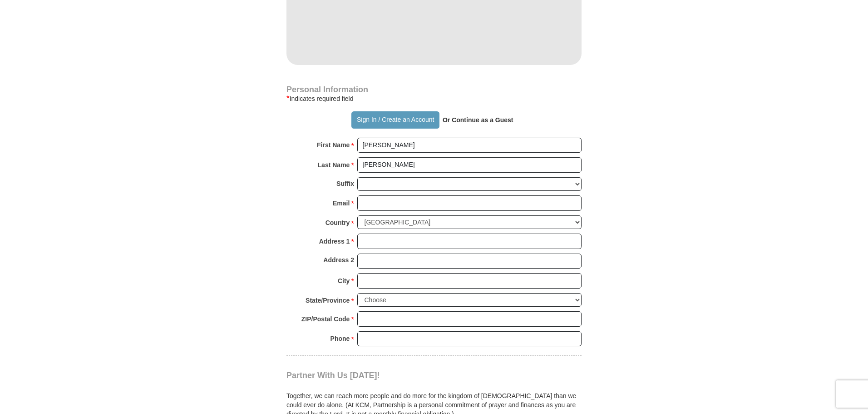  I want to click on strong: Last Name, so click(333, 165).